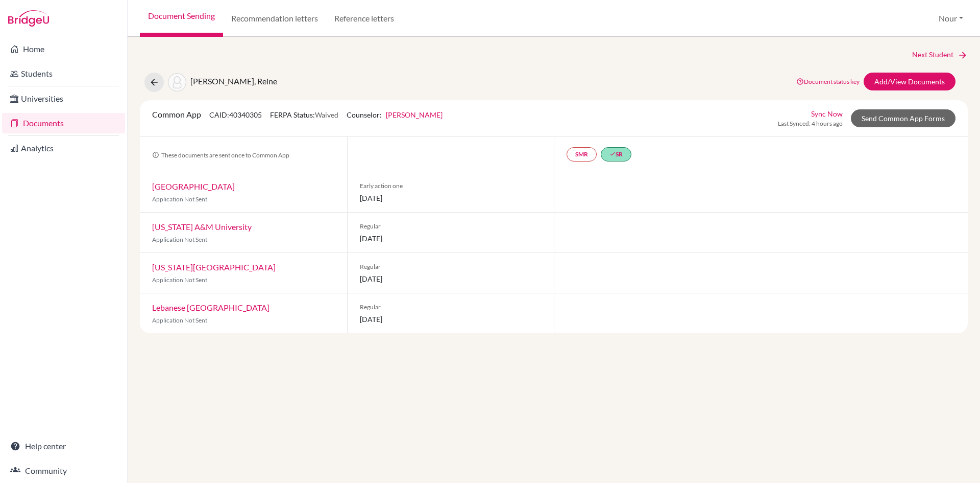  Describe the element at coordinates (177, 114) in the screenshot. I see `span: Common App` at that location.